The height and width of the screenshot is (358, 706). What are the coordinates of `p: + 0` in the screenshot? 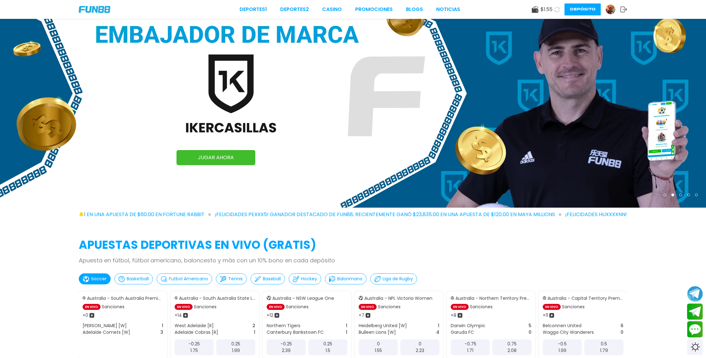 It's located at (85, 316).